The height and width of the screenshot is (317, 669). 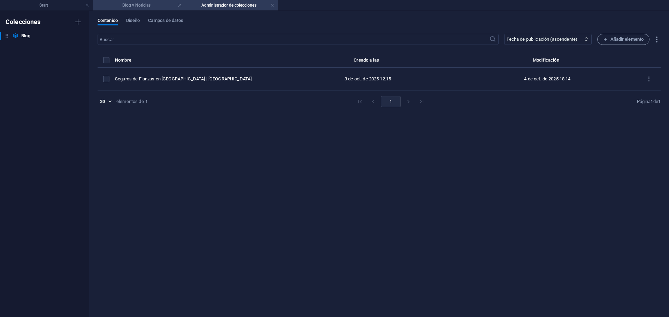 I want to click on span: Contenido, so click(x=108, y=21).